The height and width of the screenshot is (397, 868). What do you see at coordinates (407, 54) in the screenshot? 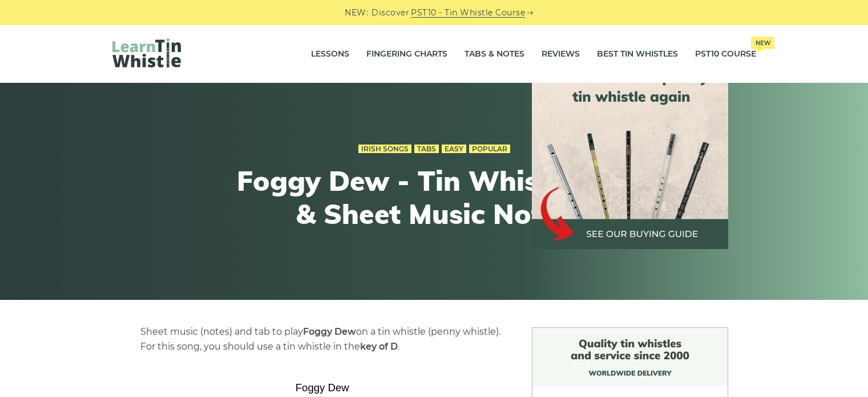
I see `a: Fingering Charts` at bounding box center [407, 54].